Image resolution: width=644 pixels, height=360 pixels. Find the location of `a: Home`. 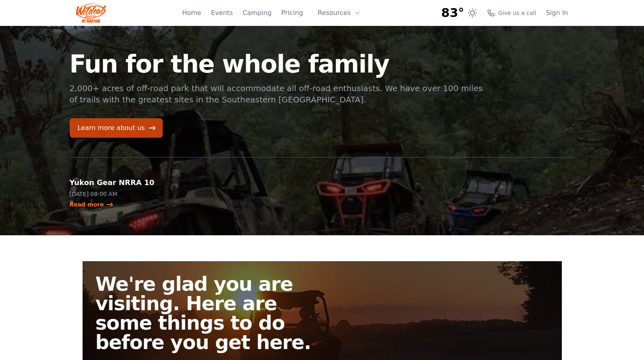

a: Home is located at coordinates (191, 13).